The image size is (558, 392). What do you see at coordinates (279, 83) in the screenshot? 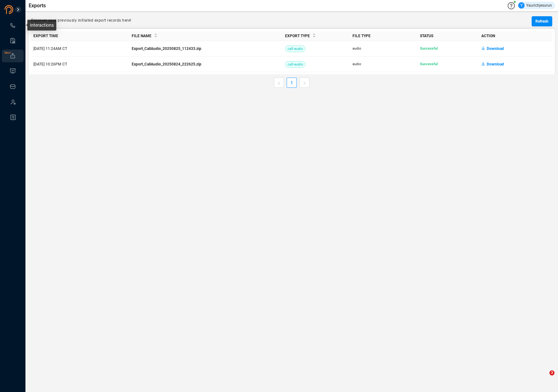
I see `button: left` at bounding box center [279, 83].